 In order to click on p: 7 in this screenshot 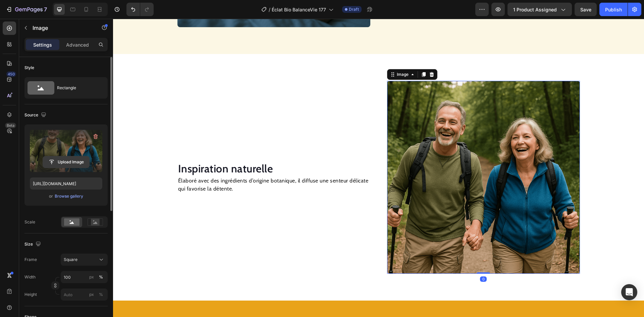, I will do `click(45, 9)`.